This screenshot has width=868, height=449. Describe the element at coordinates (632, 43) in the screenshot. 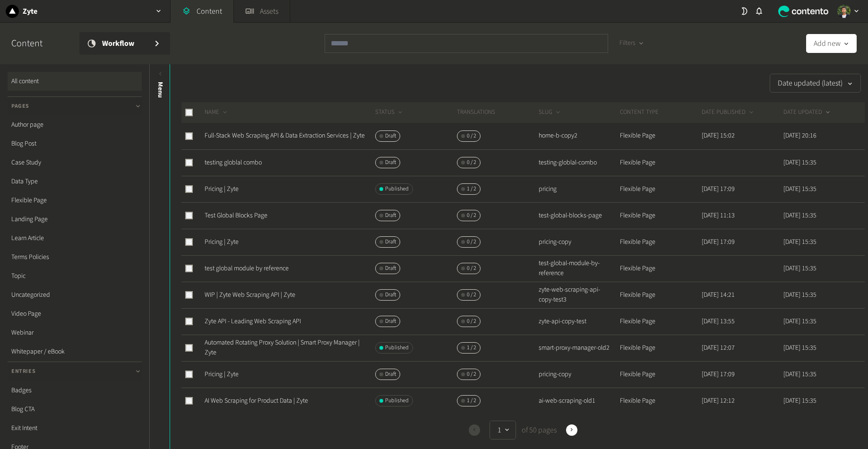

I see `button: Filters` at that location.